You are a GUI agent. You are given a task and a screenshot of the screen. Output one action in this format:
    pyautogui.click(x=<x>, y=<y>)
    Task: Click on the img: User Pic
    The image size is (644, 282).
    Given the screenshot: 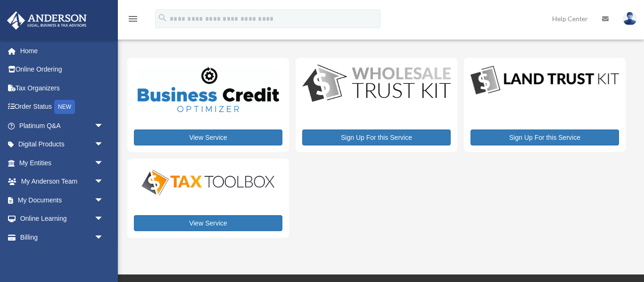 What is the action you would take?
    pyautogui.click(x=630, y=19)
    